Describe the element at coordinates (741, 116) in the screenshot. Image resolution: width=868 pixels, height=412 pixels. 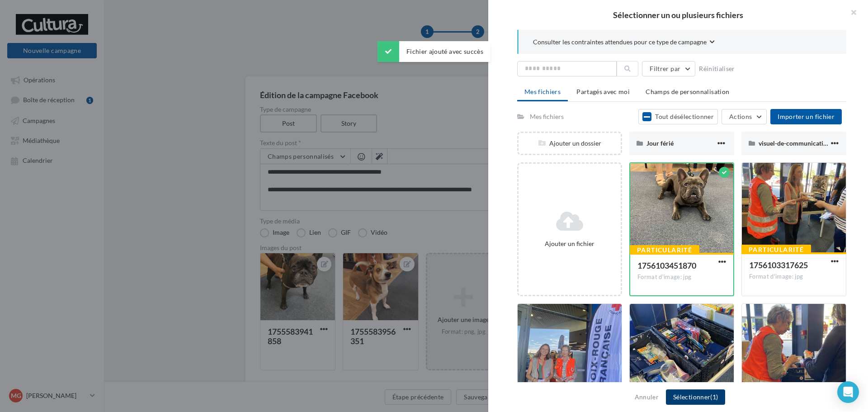
I see `span: Actions` at that location.